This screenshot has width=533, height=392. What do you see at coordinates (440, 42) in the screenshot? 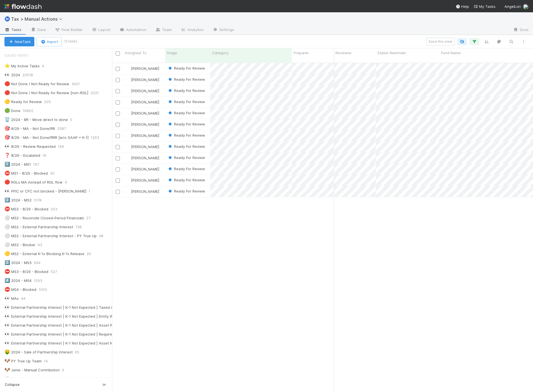
I see `button: Save this view` at bounding box center [440, 42].